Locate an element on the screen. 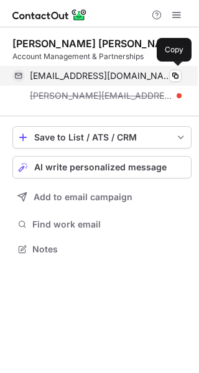 The width and height of the screenshot is (199, 373). button: Find work email is located at coordinates (102, 225).